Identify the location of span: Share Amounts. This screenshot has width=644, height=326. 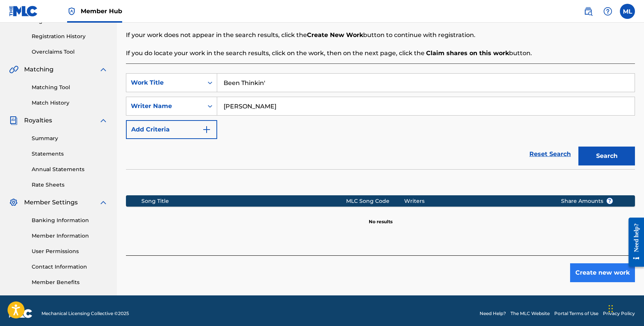
(587, 201).